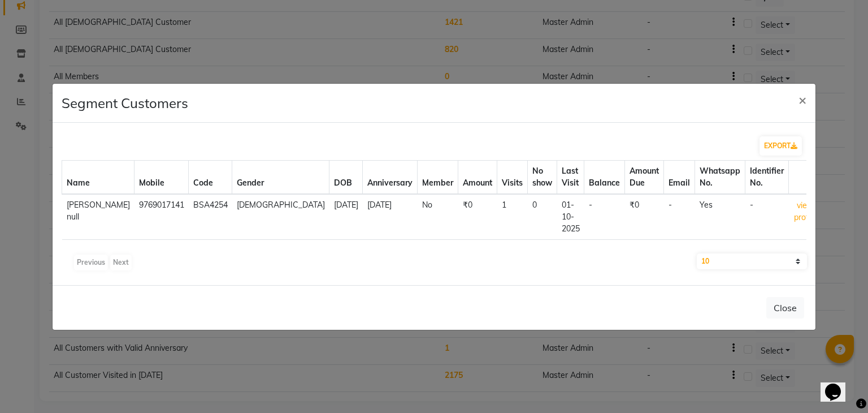  I want to click on th: Whatsapp No., so click(720, 177).